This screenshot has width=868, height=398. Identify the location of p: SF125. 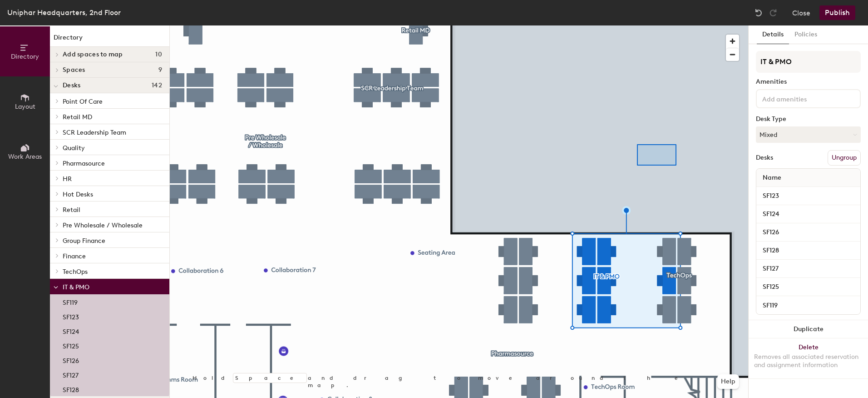
(71, 344).